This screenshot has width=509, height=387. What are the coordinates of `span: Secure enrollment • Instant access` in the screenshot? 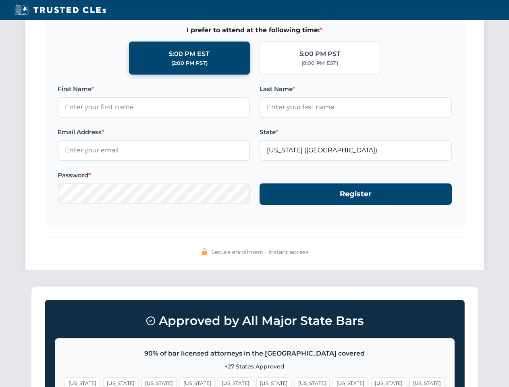 It's located at (259, 252).